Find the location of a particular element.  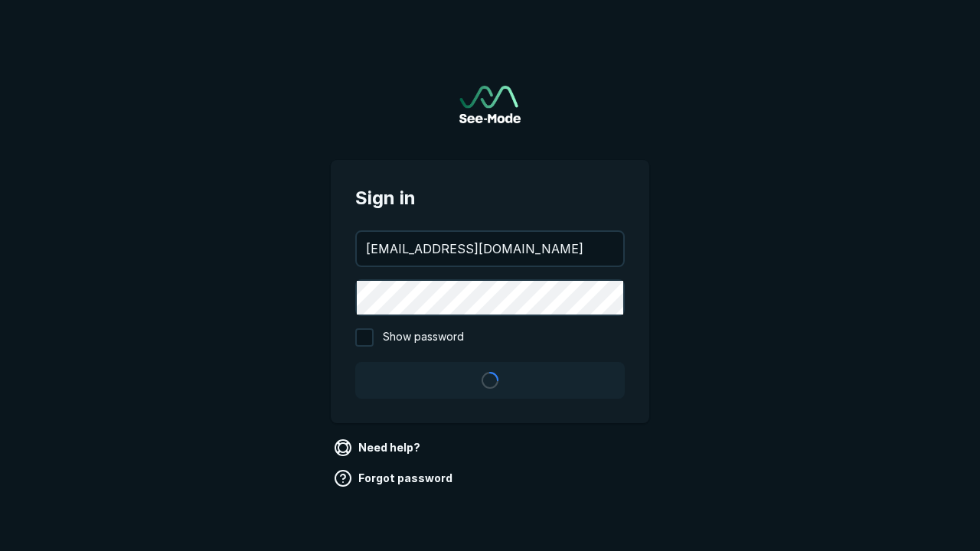

a: Need help? is located at coordinates (379, 448).